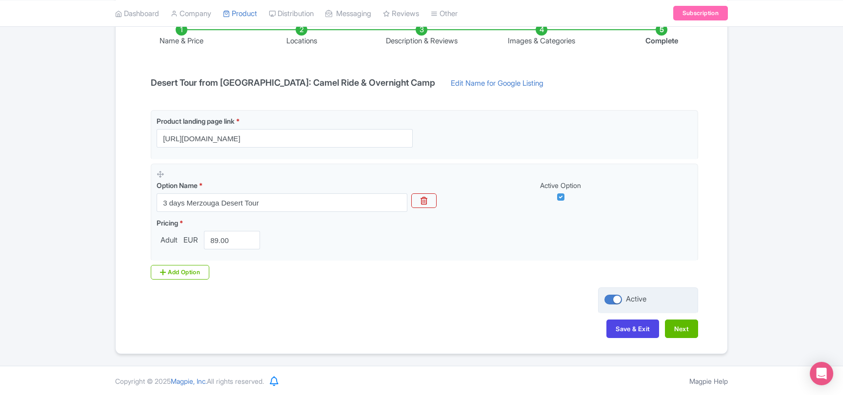  Describe the element at coordinates (167, 223) in the screenshot. I see `span: Pricing` at that location.